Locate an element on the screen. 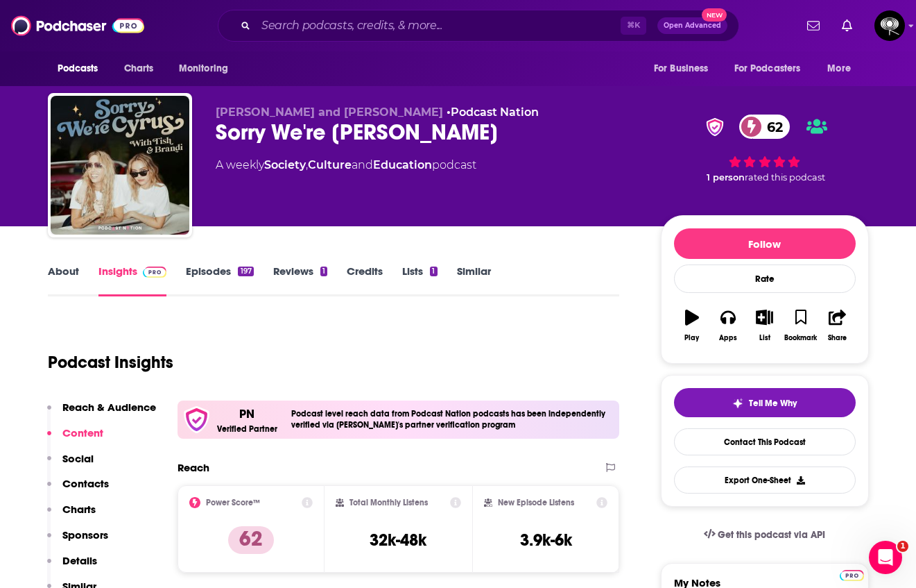  a: Society is located at coordinates (285, 164).